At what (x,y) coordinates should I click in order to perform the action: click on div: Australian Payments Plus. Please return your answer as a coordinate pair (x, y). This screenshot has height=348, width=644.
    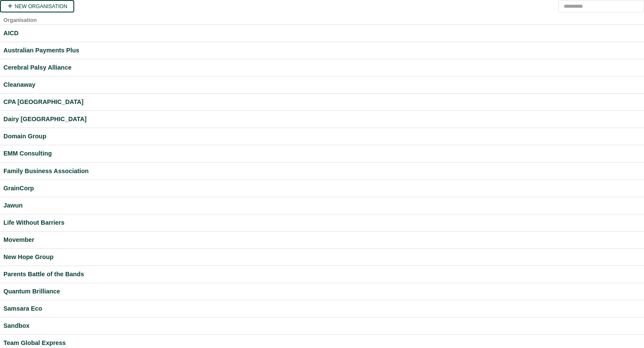
    Looking at the image, I should click on (322, 50).